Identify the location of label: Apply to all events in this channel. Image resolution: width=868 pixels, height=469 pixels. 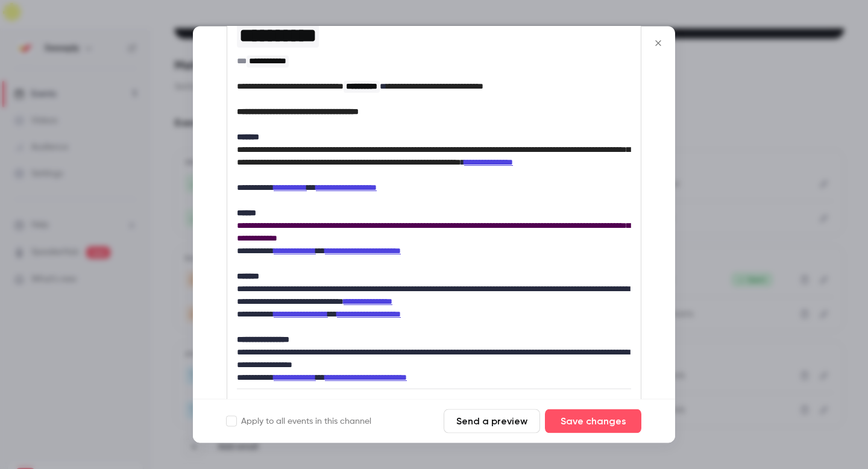
(299, 421).